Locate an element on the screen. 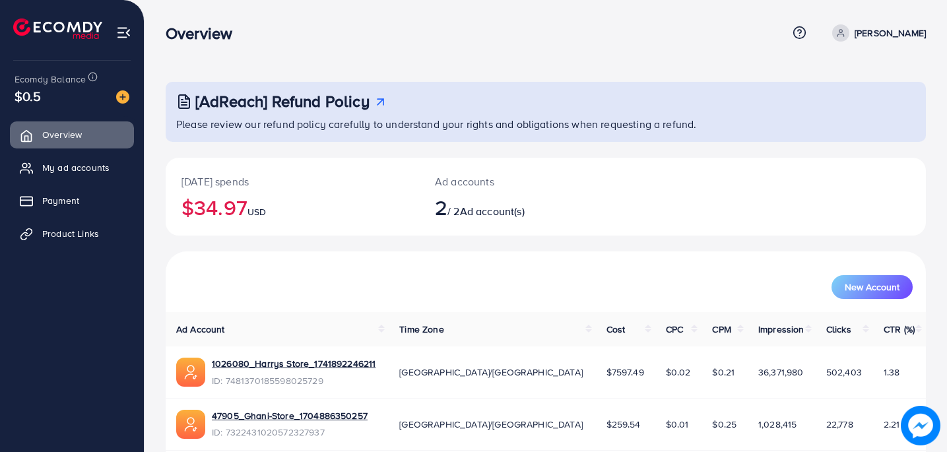 The image size is (947, 452). span: New Account is located at coordinates (872, 287).